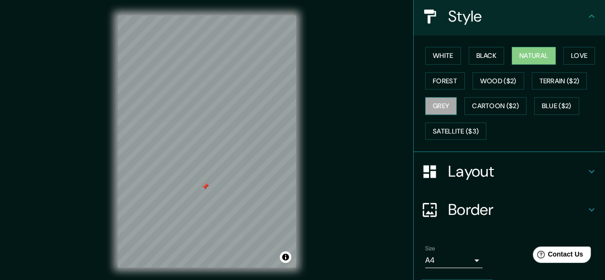  I want to click on button: Wood ($2), so click(498, 81).